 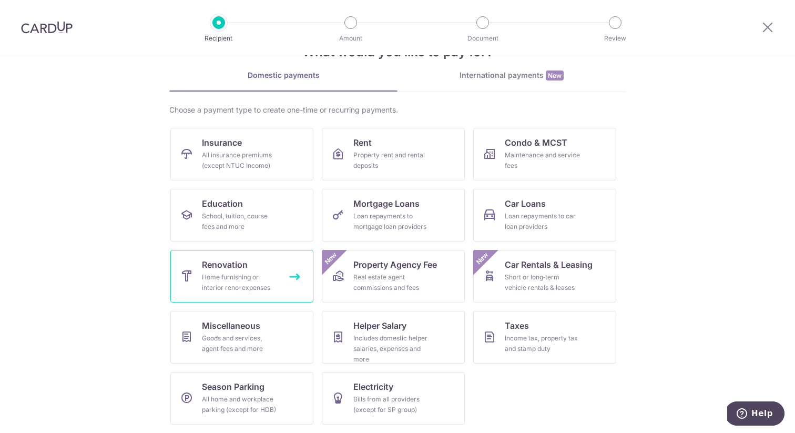 I want to click on div: Choose a payment type to create one-time or recurring payments., so click(x=397, y=110).